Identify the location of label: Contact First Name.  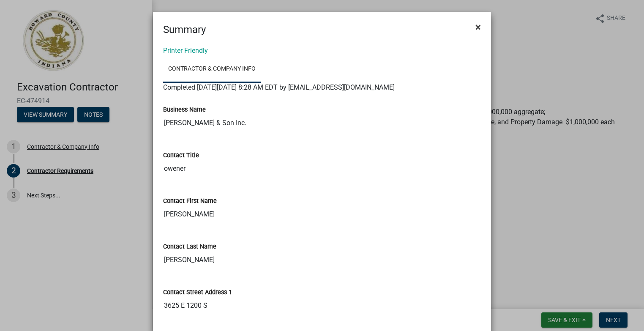
(190, 201).